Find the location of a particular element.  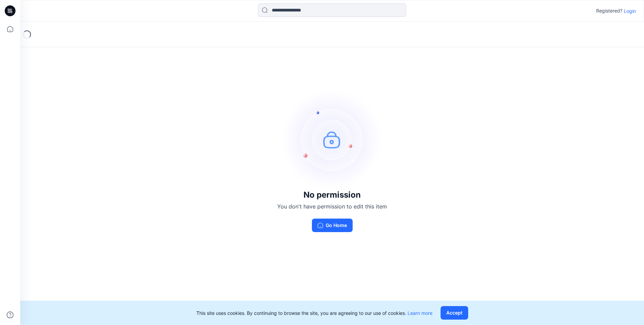

p: Login is located at coordinates (630, 10).